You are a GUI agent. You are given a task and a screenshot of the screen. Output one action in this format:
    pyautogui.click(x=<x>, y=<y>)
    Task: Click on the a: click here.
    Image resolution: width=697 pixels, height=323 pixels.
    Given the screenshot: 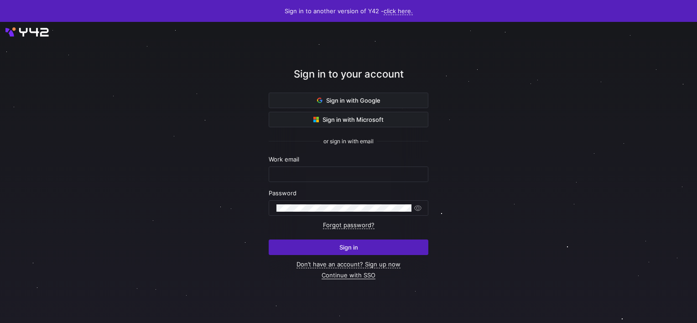 What is the action you would take?
    pyautogui.click(x=398, y=11)
    